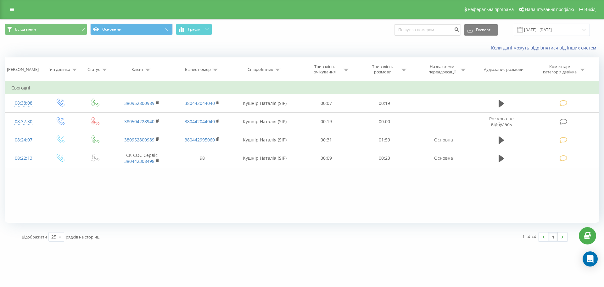  Describe the element at coordinates (200, 139) in the screenshot. I see `a: 380442995060` at that location.